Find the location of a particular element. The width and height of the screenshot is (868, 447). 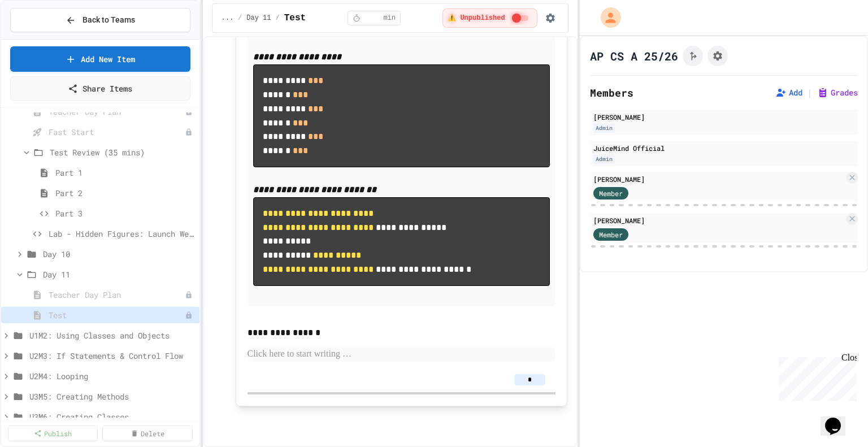

button: Grades is located at coordinates (838, 92).